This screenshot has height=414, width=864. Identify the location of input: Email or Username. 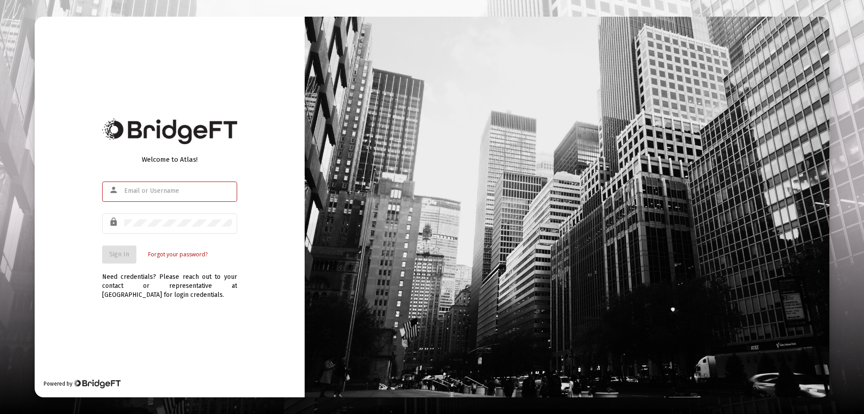
(178, 191).